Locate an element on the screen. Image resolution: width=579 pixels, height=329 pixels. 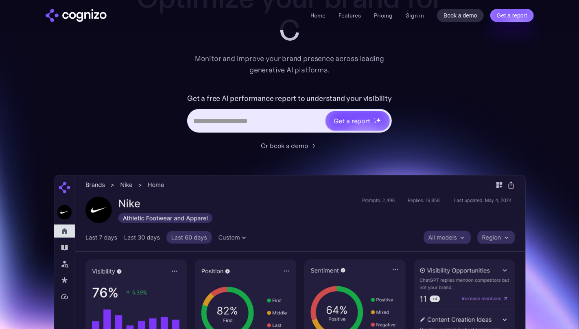
a: Book a demo is located at coordinates (461, 15).